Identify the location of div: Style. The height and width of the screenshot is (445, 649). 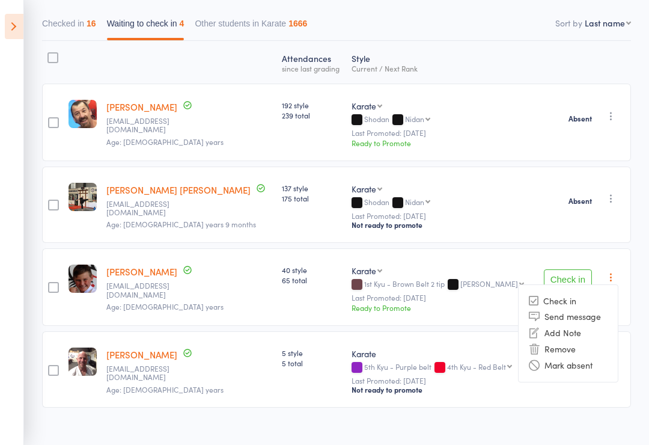
(441, 62).